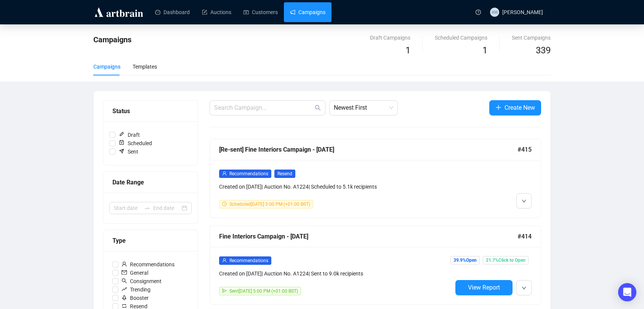 The height and width of the screenshot is (309, 644). What do you see at coordinates (506, 260) in the screenshot?
I see `span: 21.7% Click to Open` at bounding box center [506, 260].